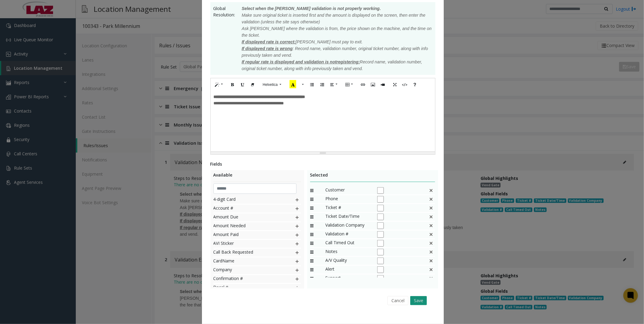 The image size is (644, 324). Describe the element at coordinates (323, 164) in the screenshot. I see `div: Fields` at that location.